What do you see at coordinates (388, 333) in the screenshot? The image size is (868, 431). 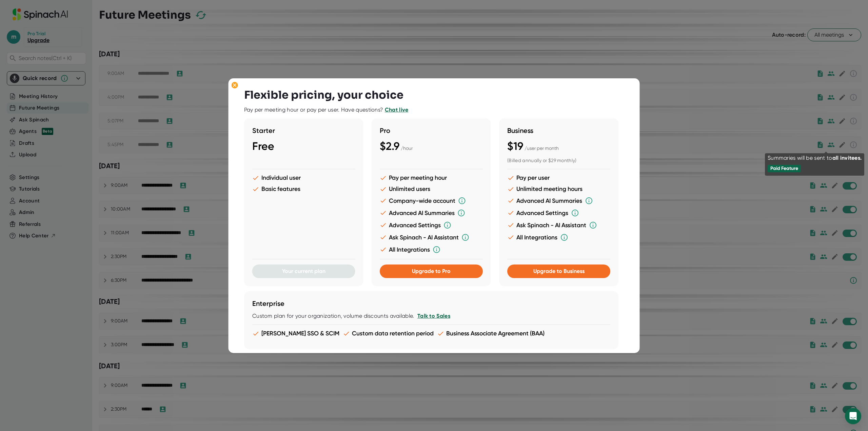 I see `li: Custom data retention period` at bounding box center [388, 333].